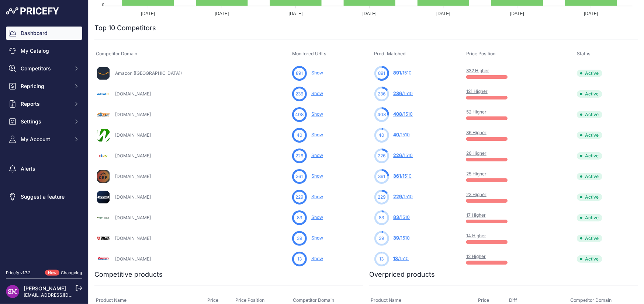 The width and height of the screenshot is (644, 304). Describe the element at coordinates (18, 273) in the screenshot. I see `div: Pricefy v1.7.2` at that location.